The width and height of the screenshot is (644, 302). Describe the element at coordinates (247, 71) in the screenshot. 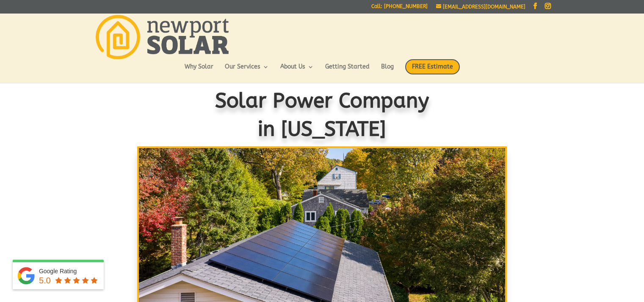

I see `a: Our Services` at that location.